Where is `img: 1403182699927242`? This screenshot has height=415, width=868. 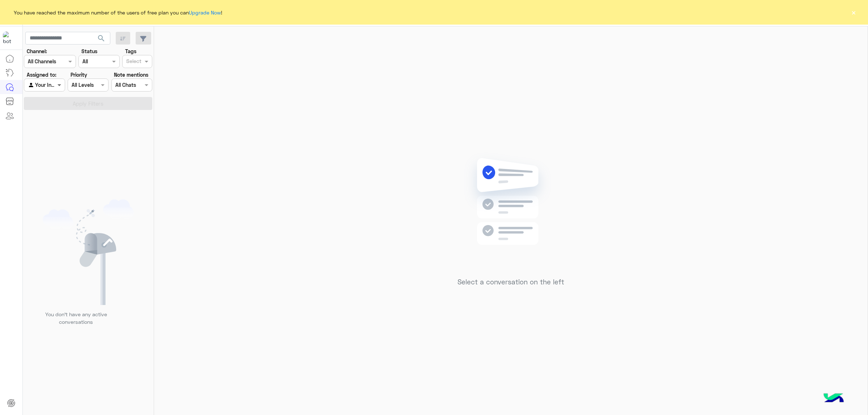
img: 1403182699927242 is located at coordinates (9, 38).